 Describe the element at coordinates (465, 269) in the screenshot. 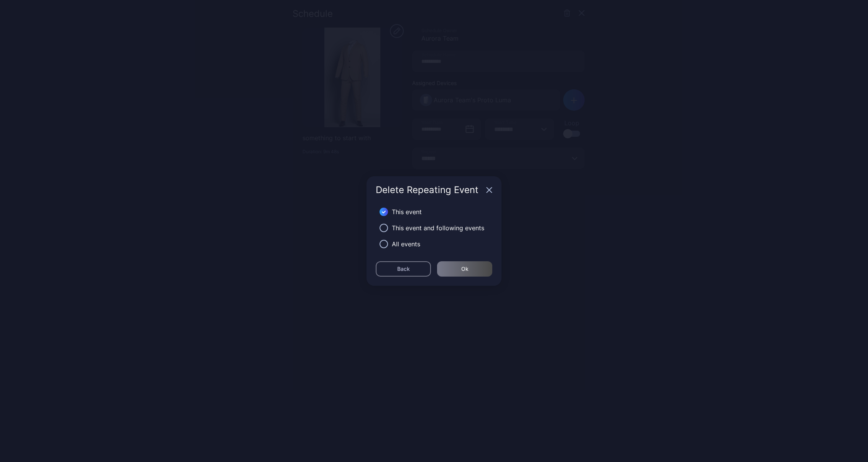

I see `button: Ok` at that location.